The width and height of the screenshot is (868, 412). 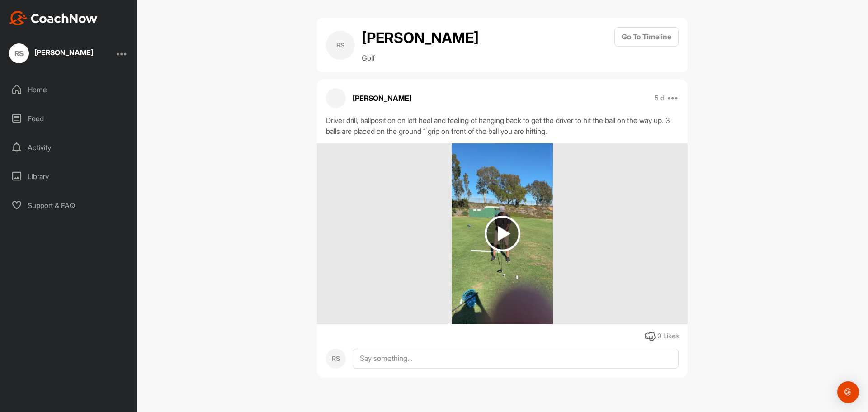 I want to click on div: Activity, so click(x=69, y=148).